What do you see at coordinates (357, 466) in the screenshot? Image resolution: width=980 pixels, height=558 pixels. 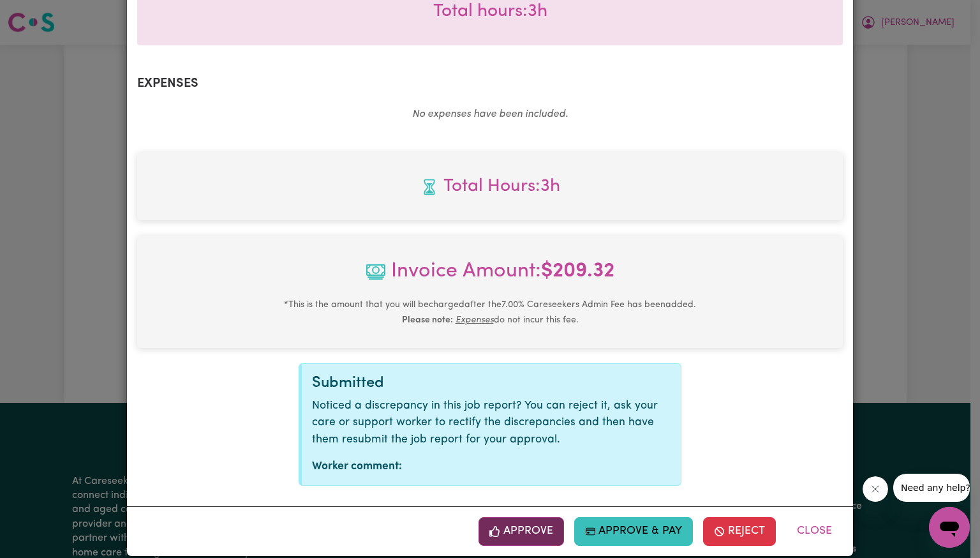 I see `strong: Worker comment:` at bounding box center [357, 466].